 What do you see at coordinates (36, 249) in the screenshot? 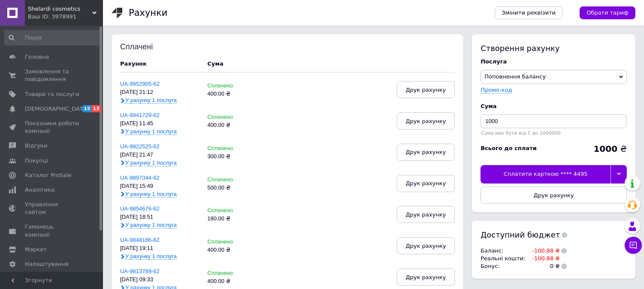
I see `span: Маркет` at bounding box center [36, 249].